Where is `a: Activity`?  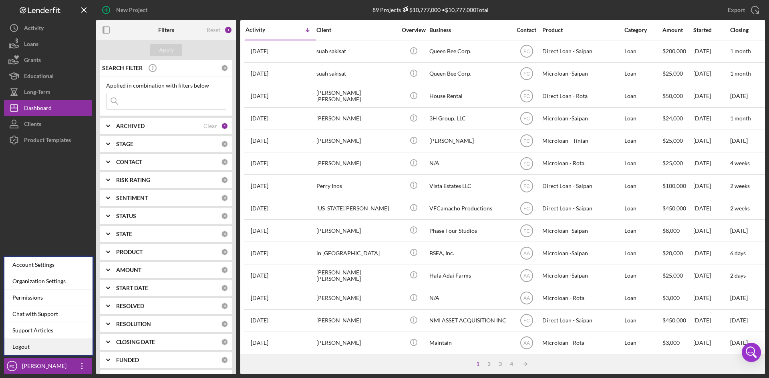 a: Activity is located at coordinates (48, 28).